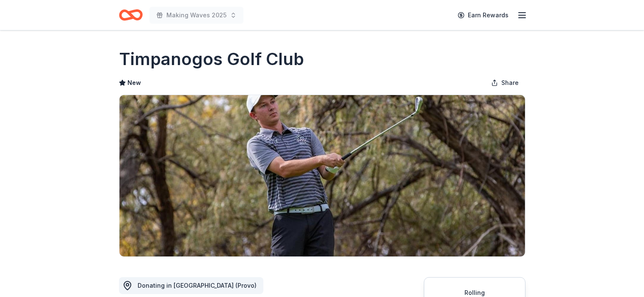  I want to click on span: Making Waves 2025, so click(197, 15).